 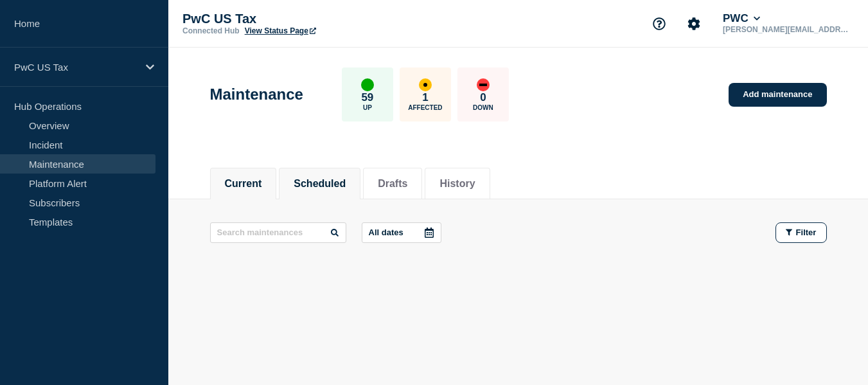 I want to click on button: Scheduled, so click(x=319, y=183).